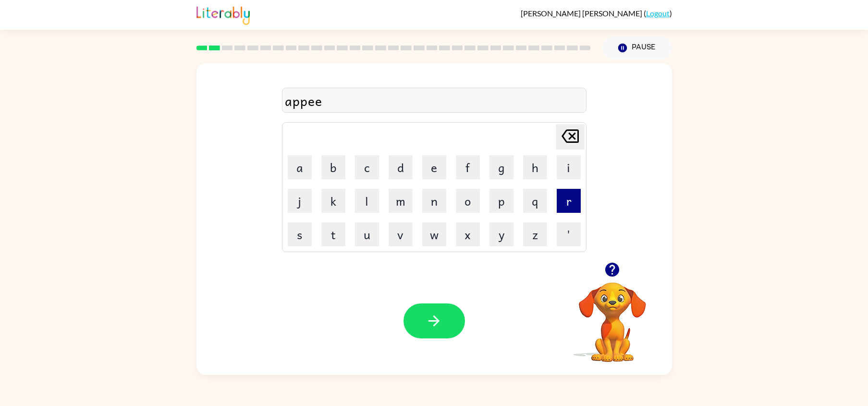 The height and width of the screenshot is (406, 868). I want to click on div: appee, so click(434, 101).